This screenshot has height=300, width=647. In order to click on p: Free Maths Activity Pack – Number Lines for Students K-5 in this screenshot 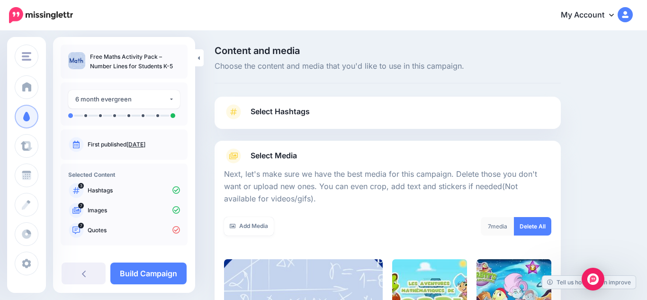, I will do `click(135, 62)`.